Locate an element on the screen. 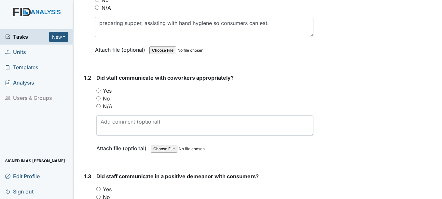 The width and height of the screenshot is (442, 199). span: Tasks is located at coordinates (27, 37).